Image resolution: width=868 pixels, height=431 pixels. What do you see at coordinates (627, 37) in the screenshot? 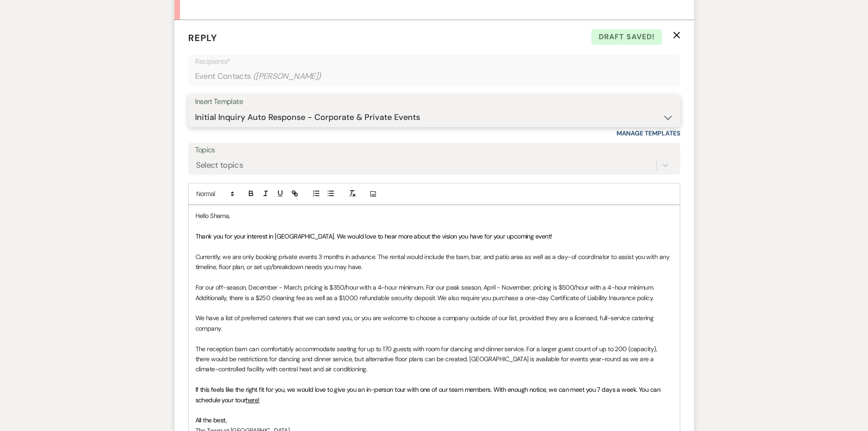
I see `span: Draft saved!` at bounding box center [627, 37].